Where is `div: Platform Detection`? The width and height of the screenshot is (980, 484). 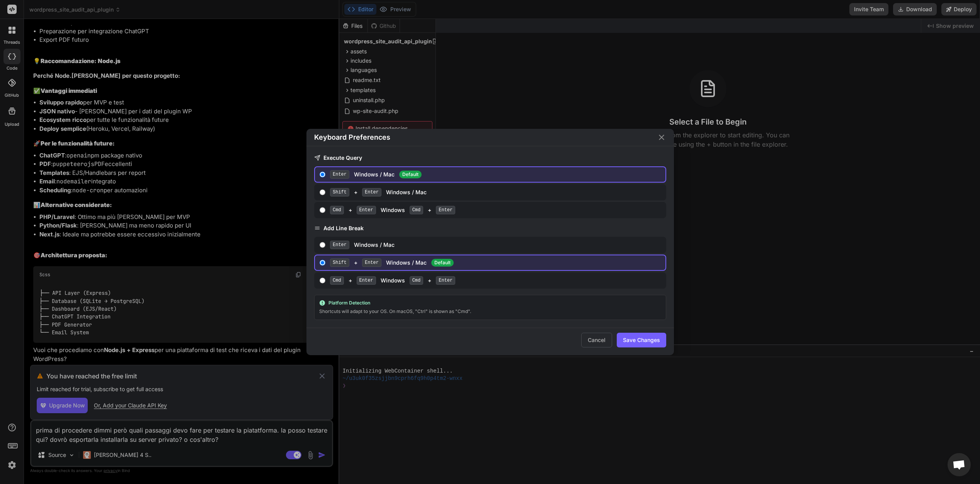 div: Platform Detection is located at coordinates (490, 303).